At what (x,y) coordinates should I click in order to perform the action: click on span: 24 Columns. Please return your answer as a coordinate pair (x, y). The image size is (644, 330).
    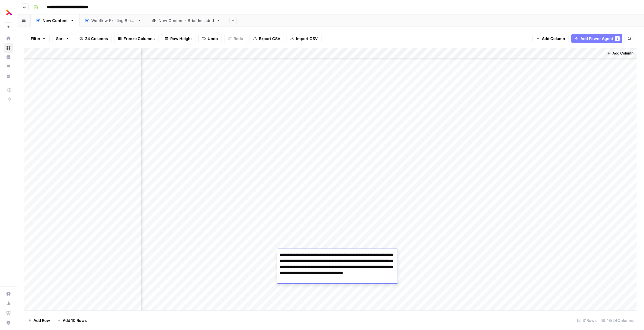
    Looking at the image, I should click on (96, 39).